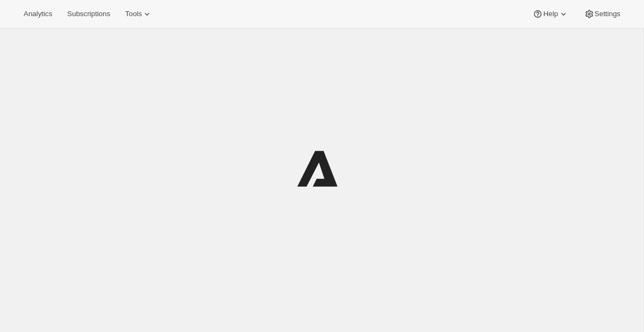  Describe the element at coordinates (608, 14) in the screenshot. I see `span: Settings` at that location.